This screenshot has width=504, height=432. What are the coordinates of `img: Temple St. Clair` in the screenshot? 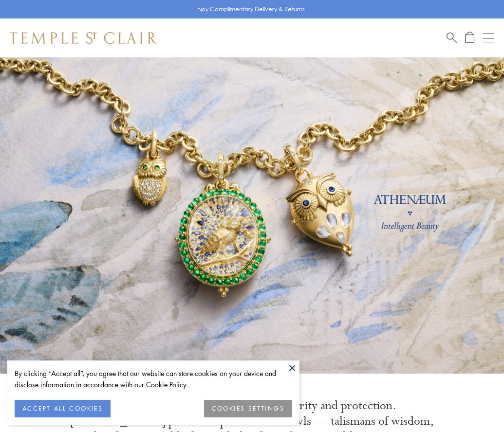 It's located at (84, 38).